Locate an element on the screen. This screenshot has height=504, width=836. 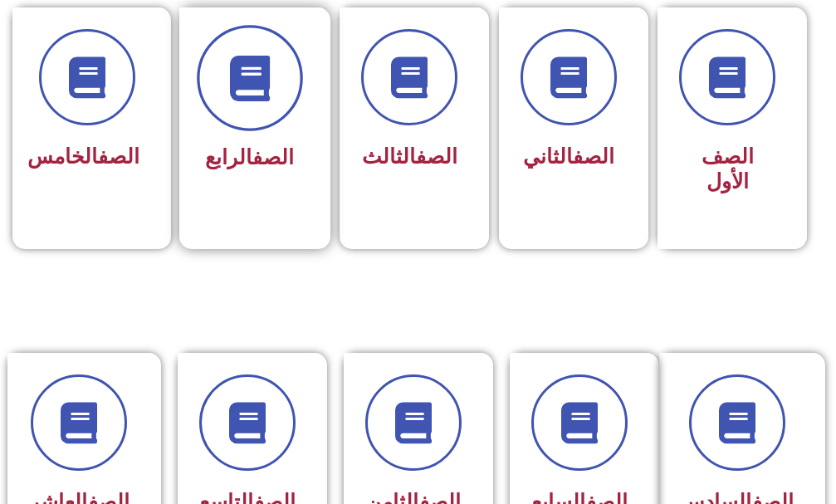
span: الصف الأول is located at coordinates (727, 168).